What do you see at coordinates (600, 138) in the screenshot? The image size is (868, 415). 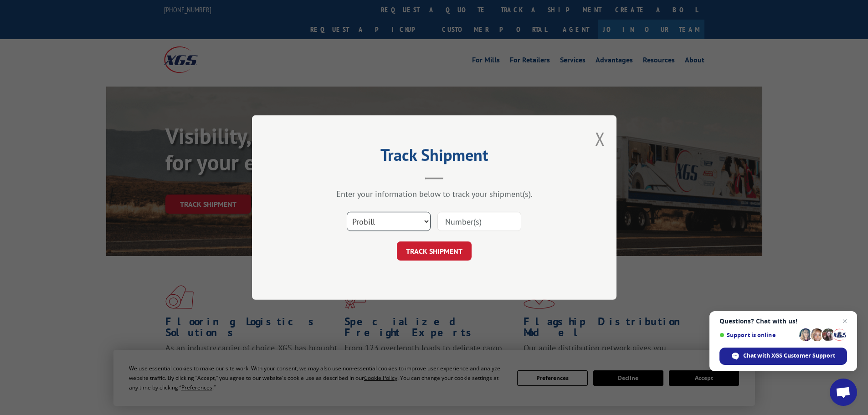 I see `button: Close modal` at bounding box center [600, 138].